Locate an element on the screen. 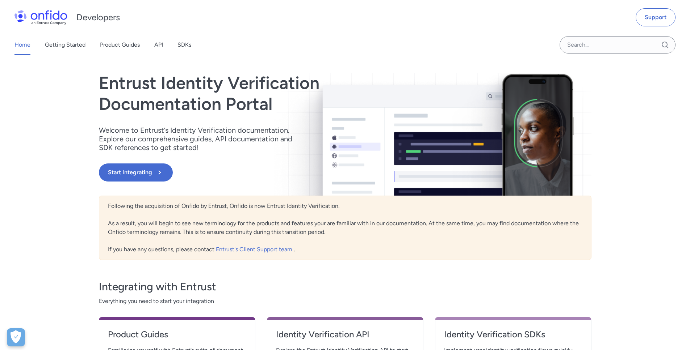  a: Start Integrating is located at coordinates (271, 173).